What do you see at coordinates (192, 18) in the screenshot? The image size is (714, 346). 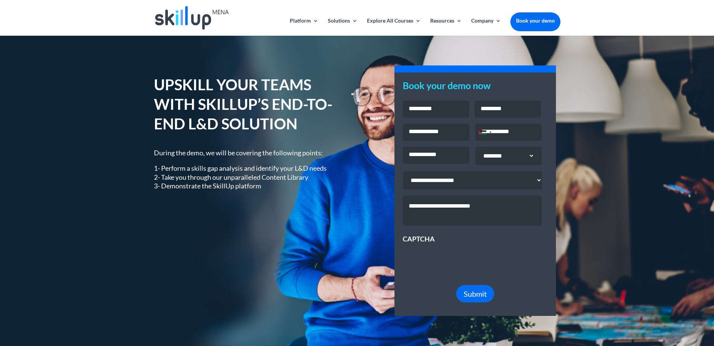 I see `img: Skillup Mena` at bounding box center [192, 18].